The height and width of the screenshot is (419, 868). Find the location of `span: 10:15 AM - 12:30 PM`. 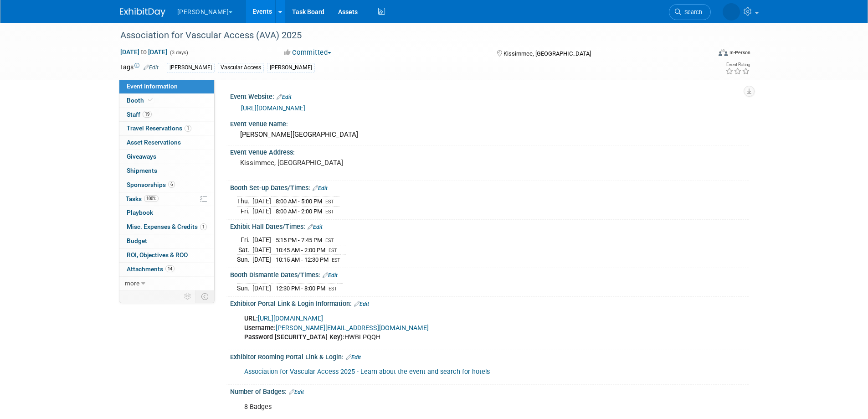

span: 10:15 AM - 12:30 PM is located at coordinates (302, 260).